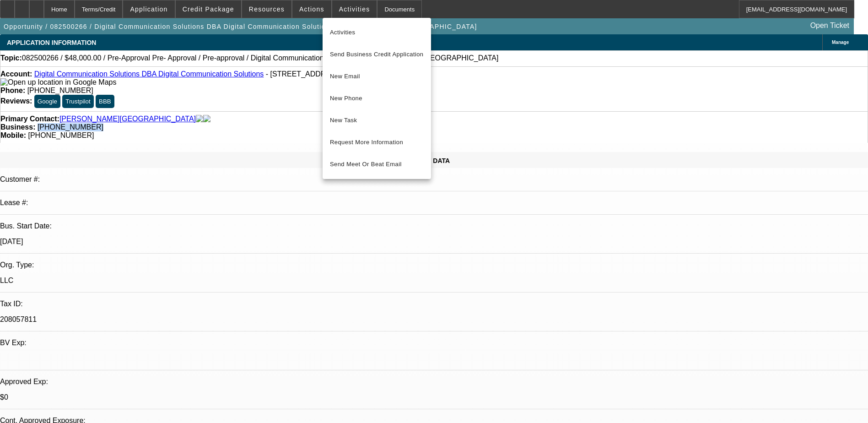 This screenshot has width=868, height=423. What do you see at coordinates (377, 142) in the screenshot?
I see `span: Request More Information` at bounding box center [377, 142].